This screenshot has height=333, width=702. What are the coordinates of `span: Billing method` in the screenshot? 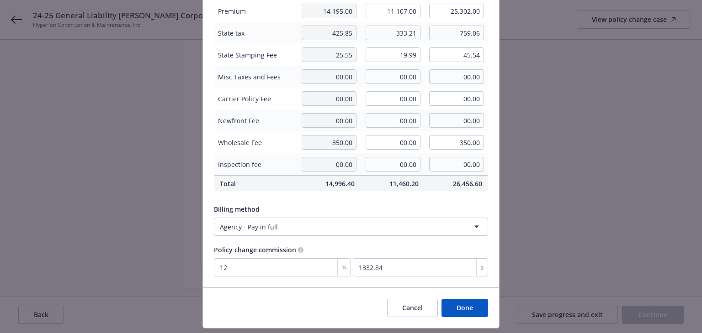 It's located at (237, 209).